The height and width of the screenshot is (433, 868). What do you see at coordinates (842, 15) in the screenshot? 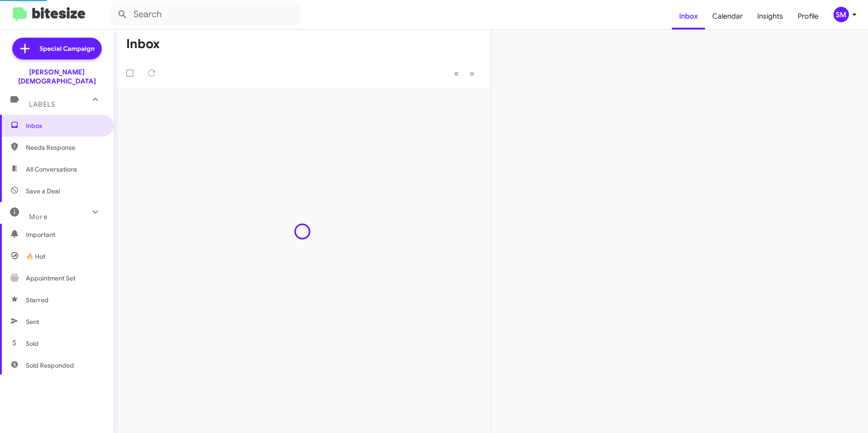
I see `button: SM` at bounding box center [842, 15].